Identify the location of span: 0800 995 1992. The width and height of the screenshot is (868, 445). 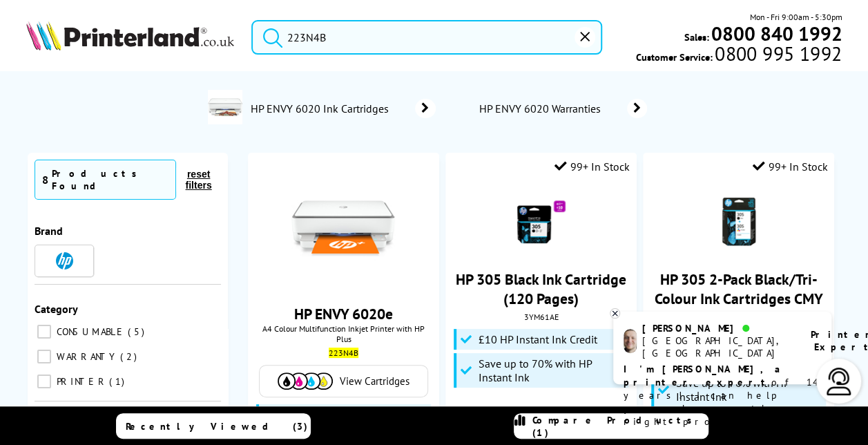
(777, 54).